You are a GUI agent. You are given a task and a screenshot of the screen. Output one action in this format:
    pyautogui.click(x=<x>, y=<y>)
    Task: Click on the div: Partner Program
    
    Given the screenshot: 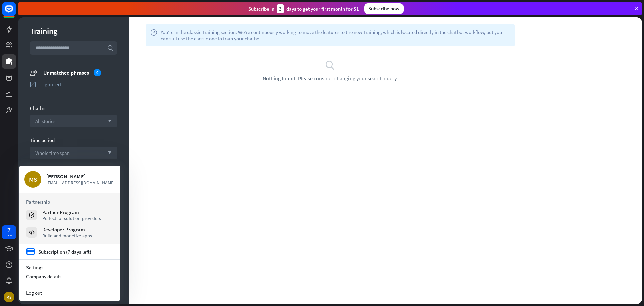 What is the action you would take?
    pyautogui.click(x=71, y=212)
    